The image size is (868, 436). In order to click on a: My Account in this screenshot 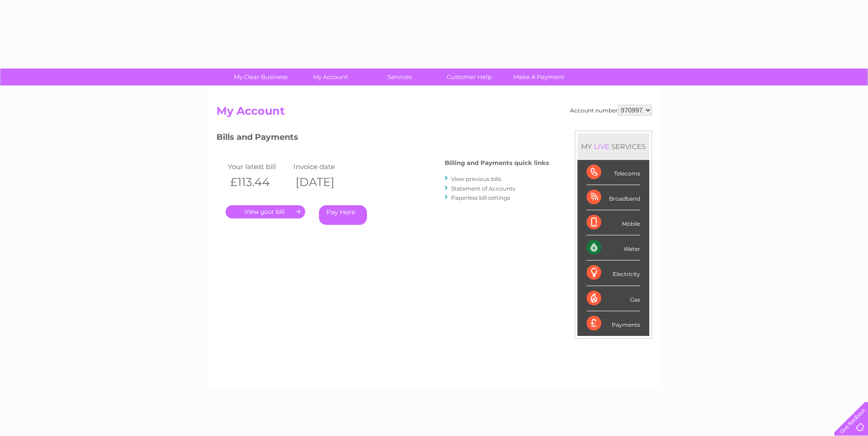, I will do `click(330, 77)`.